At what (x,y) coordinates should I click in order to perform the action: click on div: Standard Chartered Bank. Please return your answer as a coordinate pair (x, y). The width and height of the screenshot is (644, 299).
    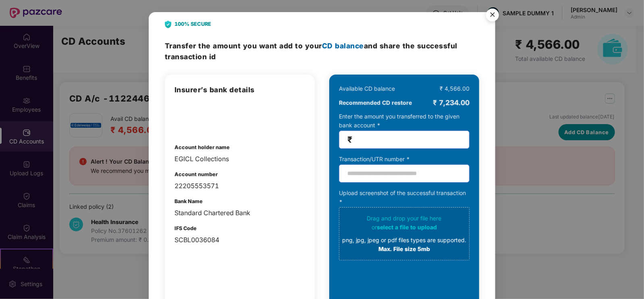
    Looking at the image, I should click on (240, 213).